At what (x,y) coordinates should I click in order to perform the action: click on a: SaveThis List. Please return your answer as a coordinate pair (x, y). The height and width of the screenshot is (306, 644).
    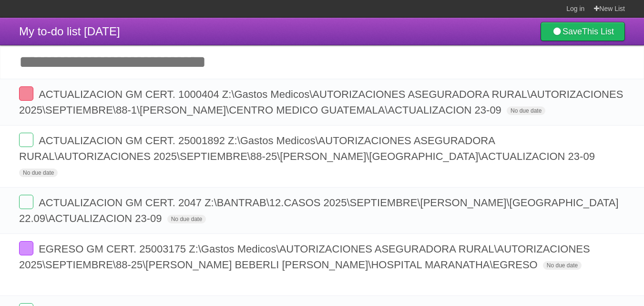
    Looking at the image, I should click on (583, 31).